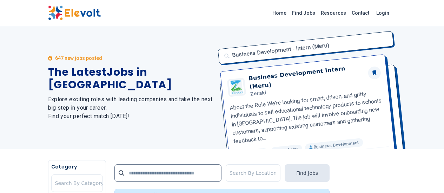  Describe the element at coordinates (279, 13) in the screenshot. I see `a: Home` at that location.